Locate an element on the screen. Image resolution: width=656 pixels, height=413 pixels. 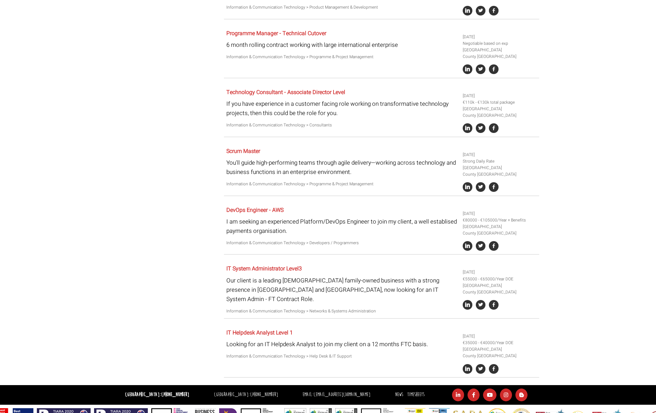
p: I am seeking an experienced Platform/DevOps Engineer to join my client, a well establised payment... is located at coordinates (342, 226).